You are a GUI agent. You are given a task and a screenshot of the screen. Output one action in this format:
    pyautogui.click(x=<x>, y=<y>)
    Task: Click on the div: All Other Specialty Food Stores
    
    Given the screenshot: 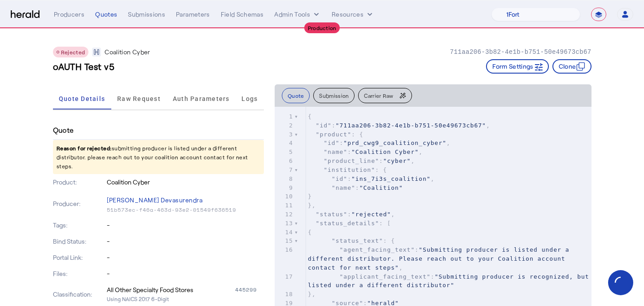 What is the action you would take?
    pyautogui.click(x=150, y=290)
    